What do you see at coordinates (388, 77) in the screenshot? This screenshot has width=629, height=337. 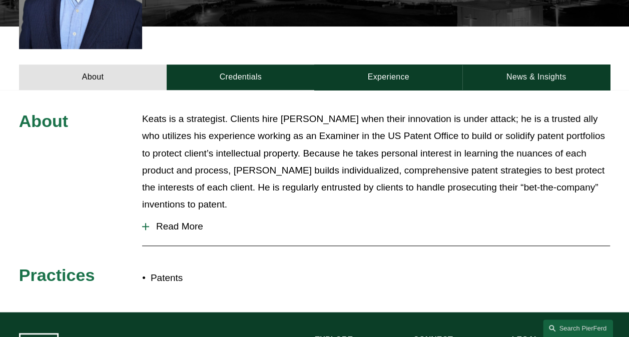 I see `a: Experience` at bounding box center [388, 77].